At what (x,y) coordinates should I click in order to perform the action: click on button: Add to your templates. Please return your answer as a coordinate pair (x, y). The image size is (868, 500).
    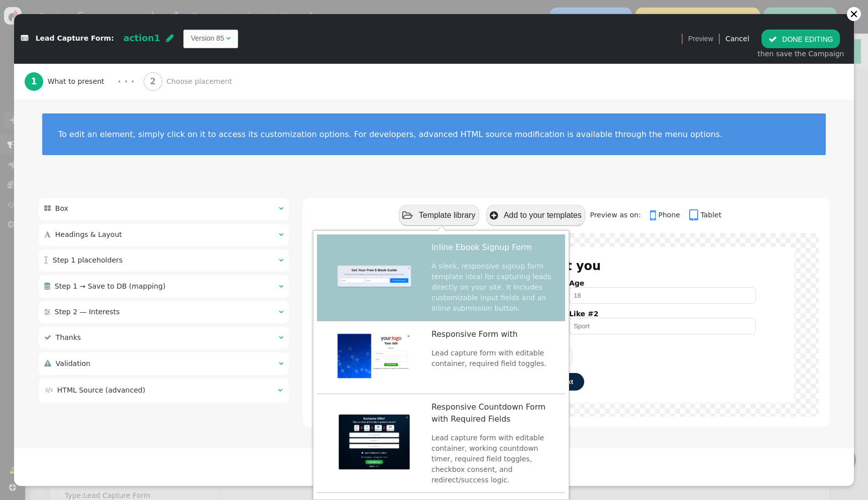
    Looking at the image, I should click on (536, 215).